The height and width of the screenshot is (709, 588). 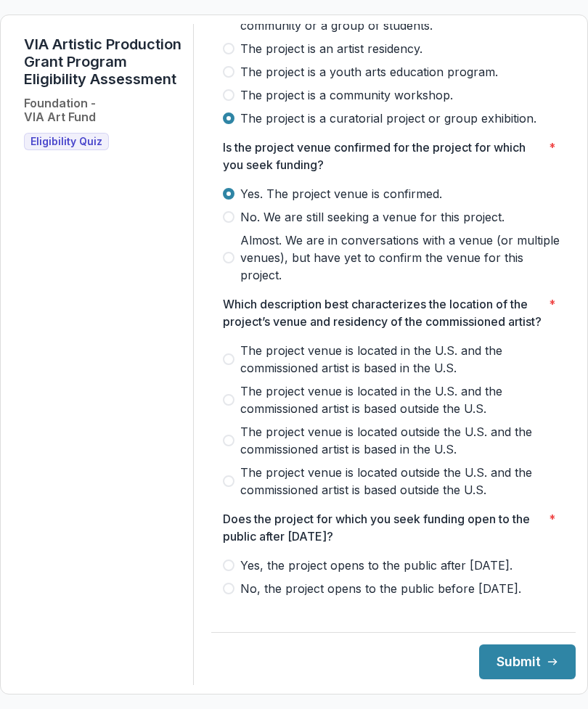 What do you see at coordinates (382, 156) in the screenshot?
I see `p: Is the project venue confirmed for the project for which you seek funding?` at bounding box center [382, 156].